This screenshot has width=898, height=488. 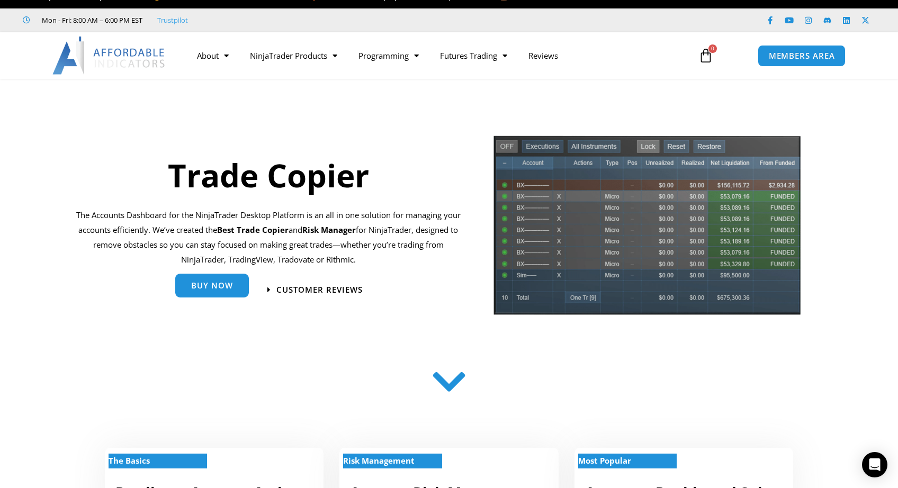 I want to click on a: Trustpilot, so click(x=173, y=20).